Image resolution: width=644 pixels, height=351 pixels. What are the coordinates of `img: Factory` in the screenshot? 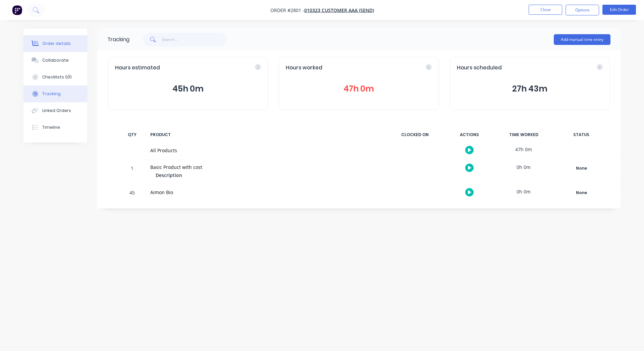 It's located at (17, 10).